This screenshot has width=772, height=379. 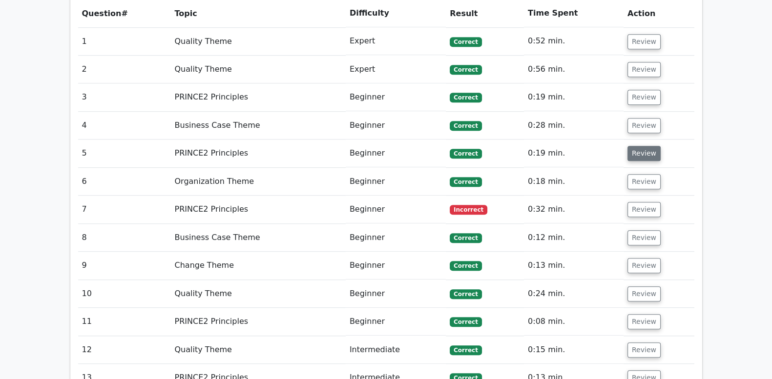 I want to click on td: 0:52 min., so click(x=574, y=41).